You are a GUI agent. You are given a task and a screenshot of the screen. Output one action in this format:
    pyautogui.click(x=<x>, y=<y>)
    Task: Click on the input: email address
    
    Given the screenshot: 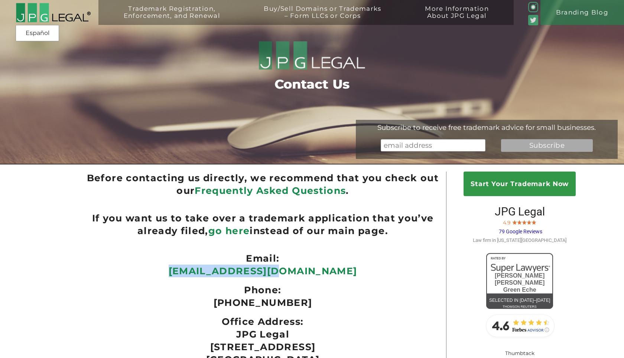 What is the action you would take?
    pyautogui.click(x=433, y=145)
    